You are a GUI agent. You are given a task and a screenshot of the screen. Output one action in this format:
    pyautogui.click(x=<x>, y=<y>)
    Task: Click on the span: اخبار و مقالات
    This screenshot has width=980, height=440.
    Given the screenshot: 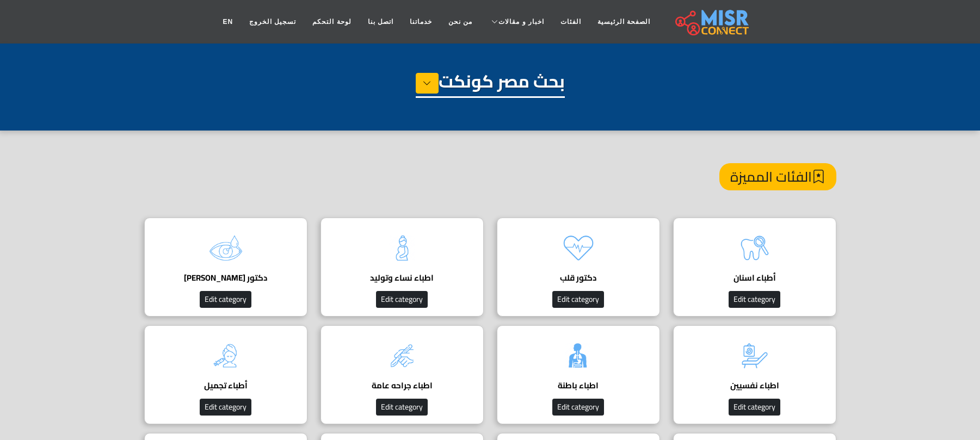 What is the action you would take?
    pyautogui.click(x=521, y=22)
    